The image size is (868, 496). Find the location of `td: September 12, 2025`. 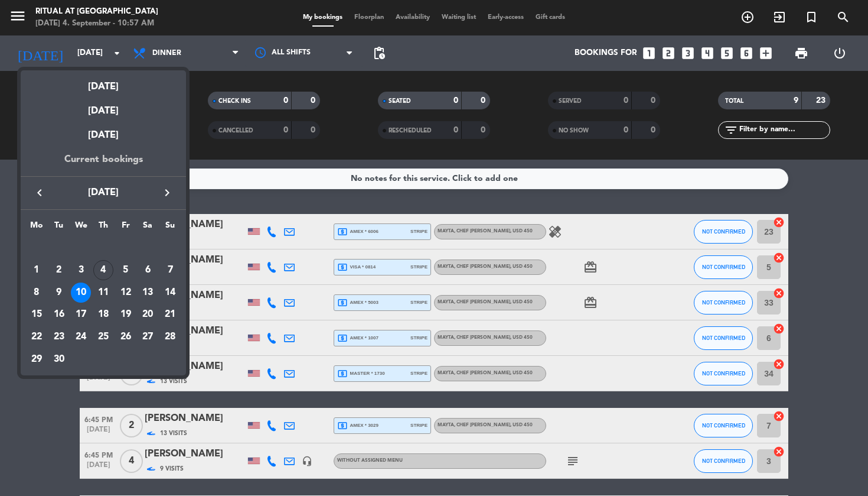

td: September 12, 2025 is located at coordinates (126, 292).